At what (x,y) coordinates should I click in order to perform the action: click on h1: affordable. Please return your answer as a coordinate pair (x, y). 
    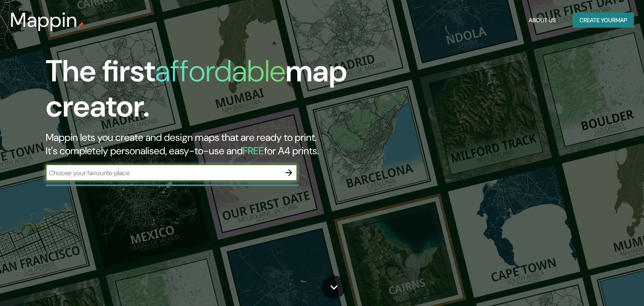
    Looking at the image, I should click on (220, 71).